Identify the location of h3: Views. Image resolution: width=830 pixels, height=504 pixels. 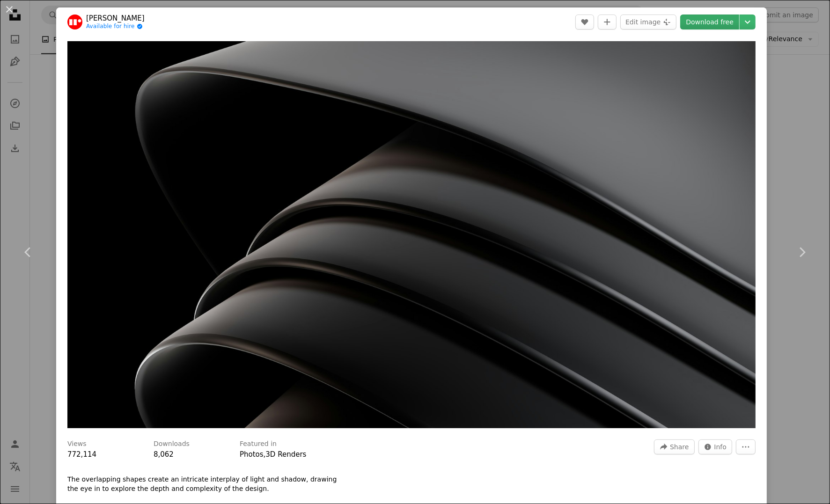
(76, 444).